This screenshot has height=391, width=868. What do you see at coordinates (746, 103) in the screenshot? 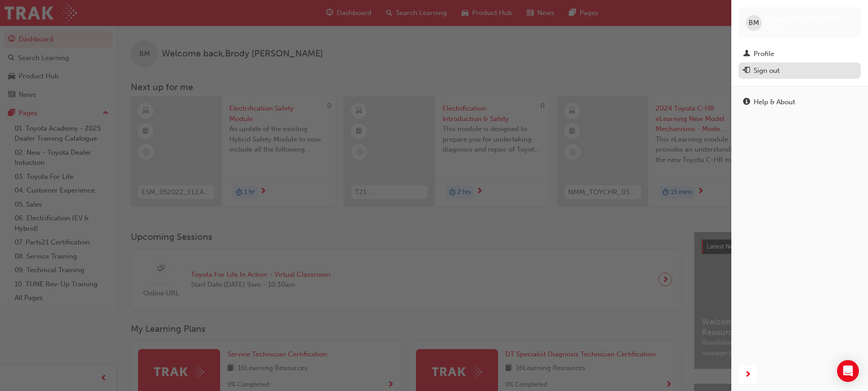
I see `span: info-icon` at bounding box center [746, 103].